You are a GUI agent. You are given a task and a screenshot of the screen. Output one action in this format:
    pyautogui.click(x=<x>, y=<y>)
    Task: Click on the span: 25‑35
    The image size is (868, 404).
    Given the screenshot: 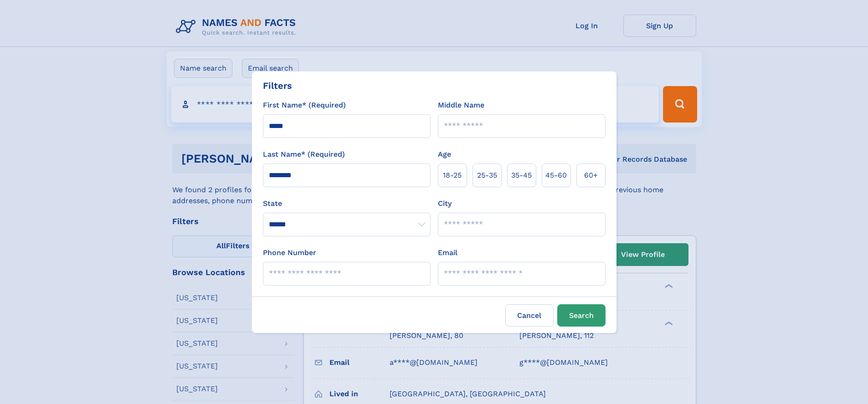 What is the action you would take?
    pyautogui.click(x=487, y=175)
    